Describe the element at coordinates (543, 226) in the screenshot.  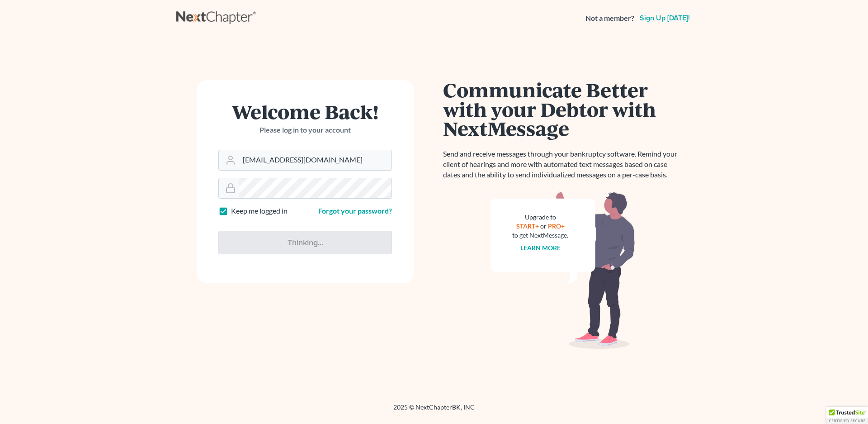
I see `span: or` at that location.